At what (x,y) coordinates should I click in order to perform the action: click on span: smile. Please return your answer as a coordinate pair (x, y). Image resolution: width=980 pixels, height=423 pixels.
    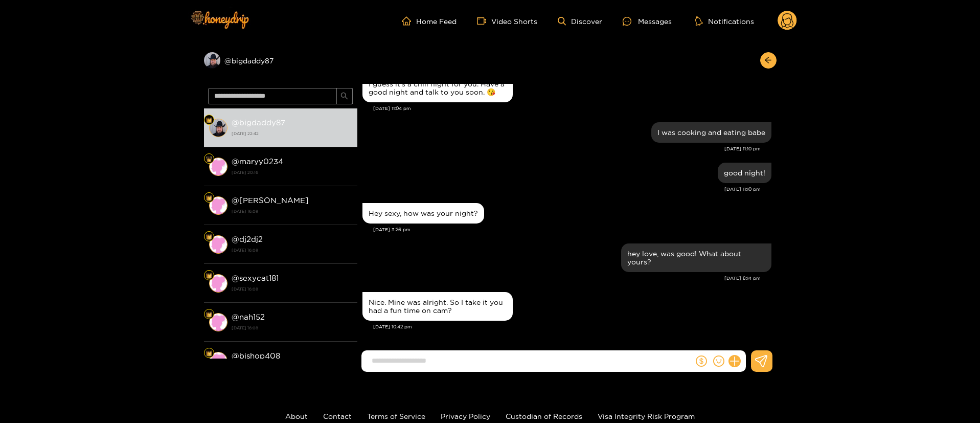
    Looking at the image, I should click on (719, 361).